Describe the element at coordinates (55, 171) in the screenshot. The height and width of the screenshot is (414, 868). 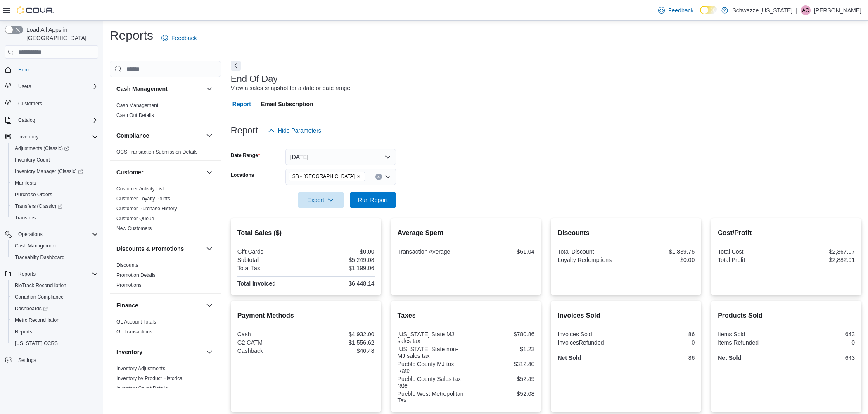
I see `a: Inventory Manager (Classic)` at that location.